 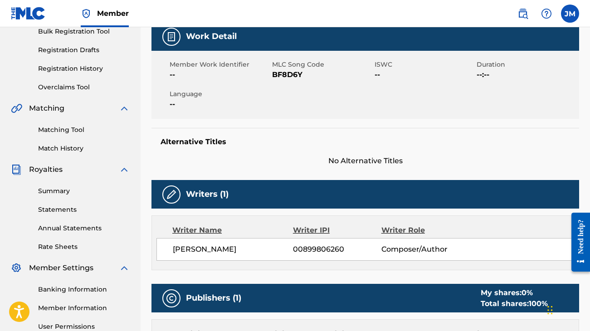 I want to click on img: Publishers, so click(x=172, y=299).